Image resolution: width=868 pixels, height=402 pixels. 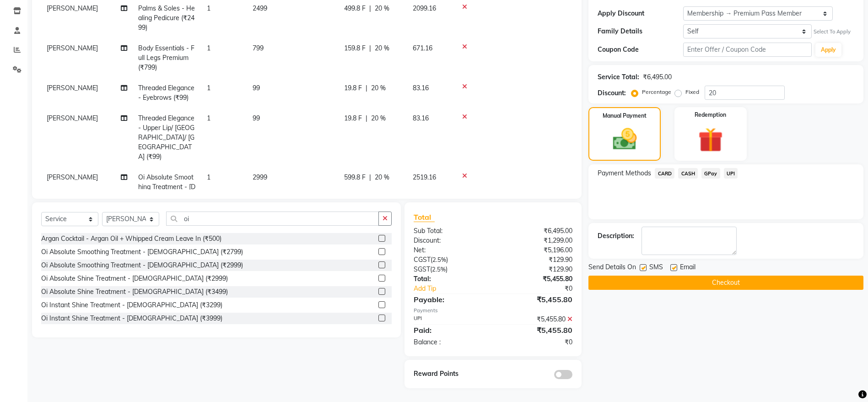 I want to click on div: ₹5,196.00, so click(x=536, y=250).